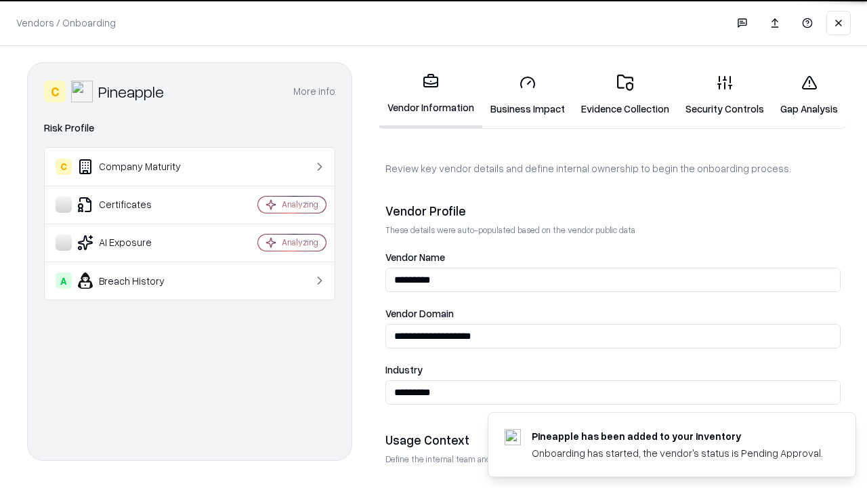  I want to click on p: Define the internal team and reason for using this vendor. This helps assess business relevance a..., so click(613, 459).